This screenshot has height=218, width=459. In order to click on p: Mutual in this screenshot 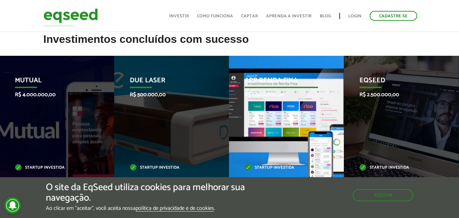, I will do `click(52, 82)`.